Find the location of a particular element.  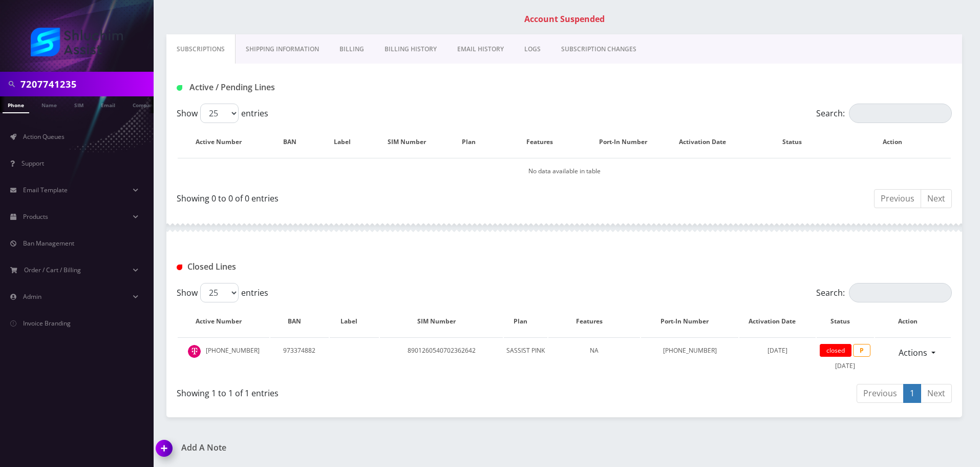

a: Phone is located at coordinates (16, 104).